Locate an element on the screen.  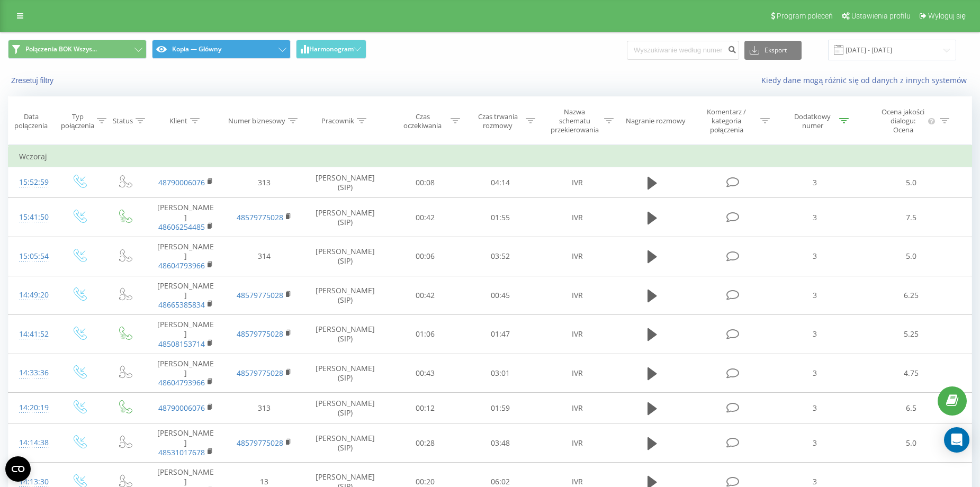
div: 14:41:52 is located at coordinates (32, 334).